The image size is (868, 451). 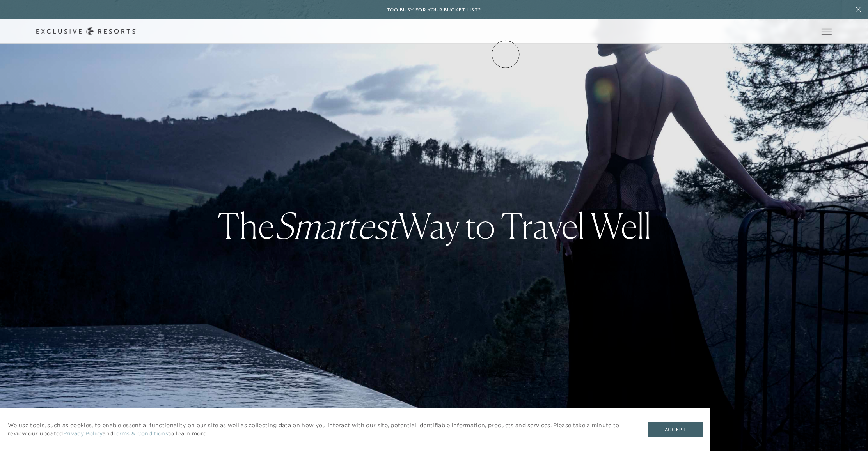 What do you see at coordinates (82, 434) in the screenshot?
I see `a: Privacy Policy` at bounding box center [82, 434].